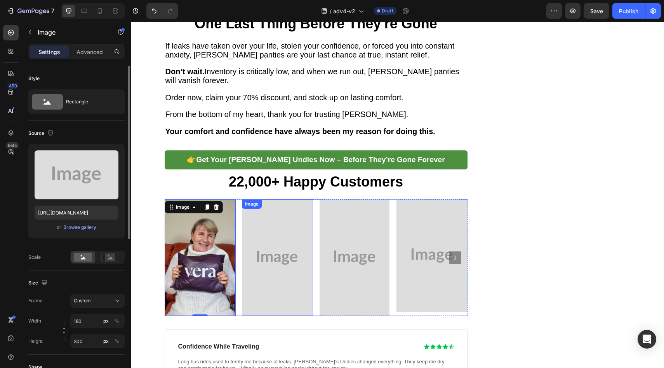 The width and height of the screenshot is (664, 368). Describe the element at coordinates (34, 78) in the screenshot. I see `div: Style` at that location.